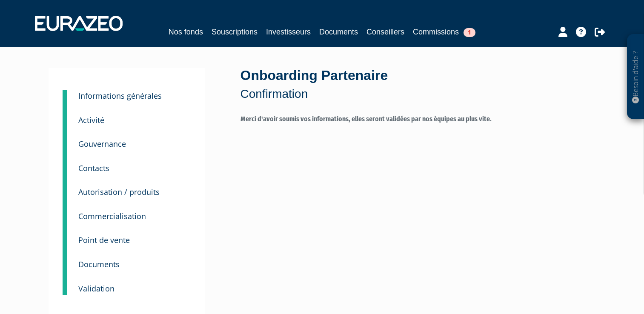 The width and height of the screenshot is (644, 314). What do you see at coordinates (104, 240) in the screenshot?
I see `small: Point de vente` at bounding box center [104, 240].